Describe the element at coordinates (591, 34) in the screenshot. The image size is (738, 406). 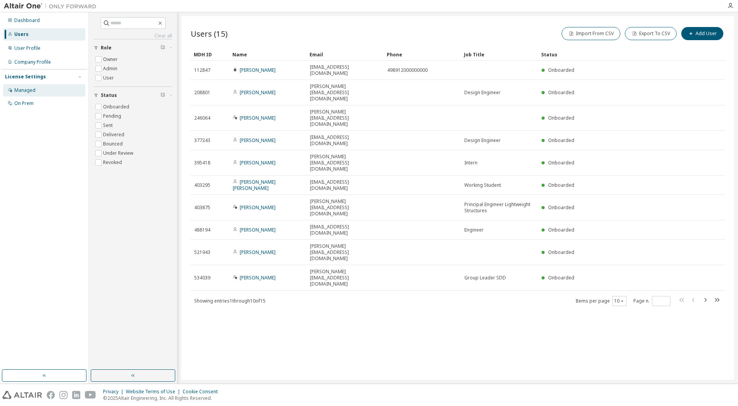
I see `button: Import From CSV` at that location.